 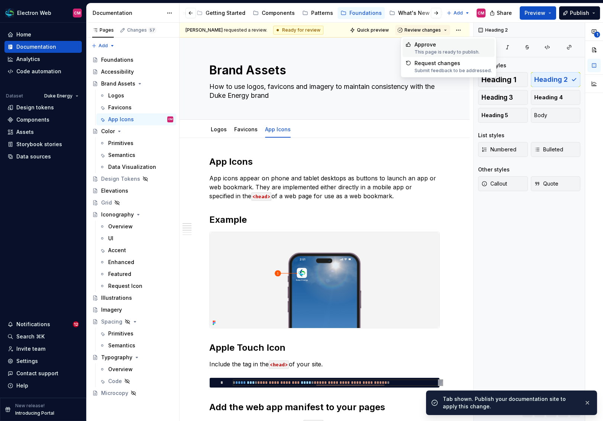 I want to click on button: Heading 4, so click(x=556, y=97).